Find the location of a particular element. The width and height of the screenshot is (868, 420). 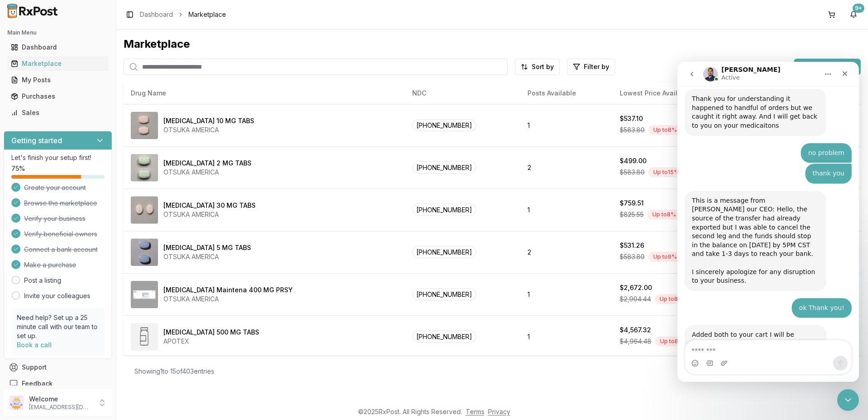

span: Make a purchase is located at coordinates (50, 265).